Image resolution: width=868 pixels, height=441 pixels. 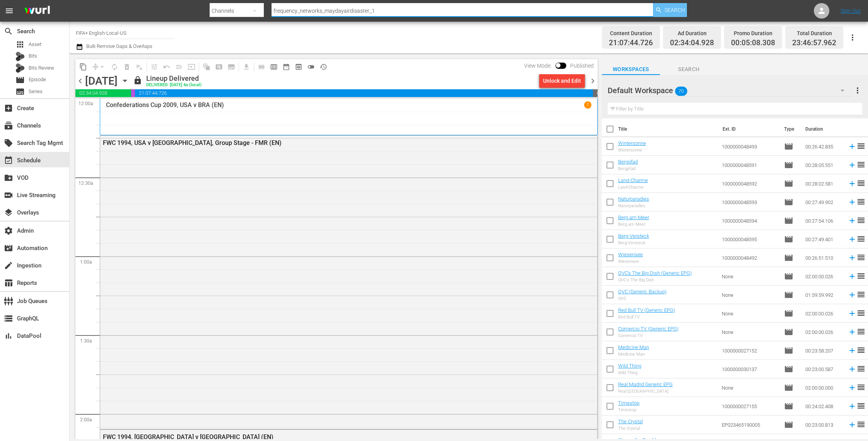 What do you see at coordinates (748, 129) in the screenshot?
I see `th: Ext. ID` at bounding box center [748, 129].